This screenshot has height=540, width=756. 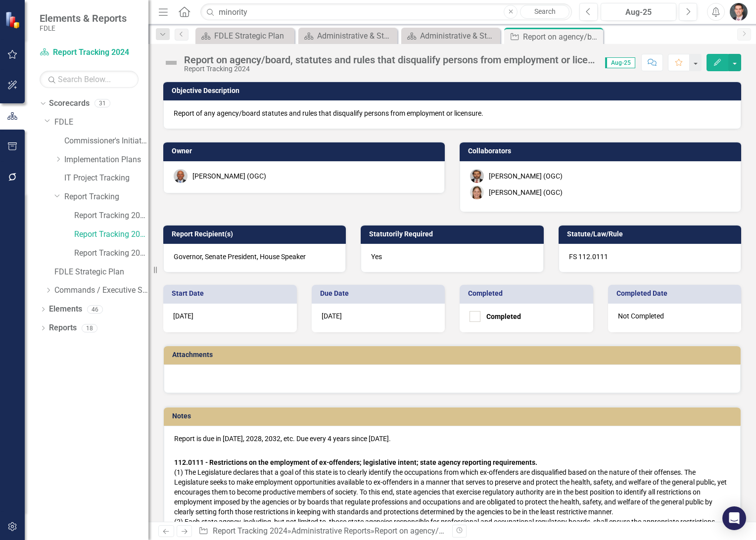 I want to click on div: Administrative & Statutorily Required Reports (2024), so click(x=459, y=36).